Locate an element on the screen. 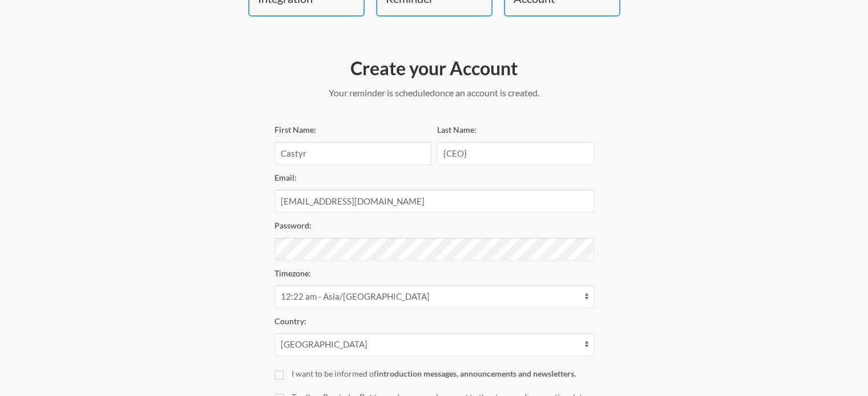 The height and width of the screenshot is (396, 868). label: First Name: is located at coordinates (295, 129).